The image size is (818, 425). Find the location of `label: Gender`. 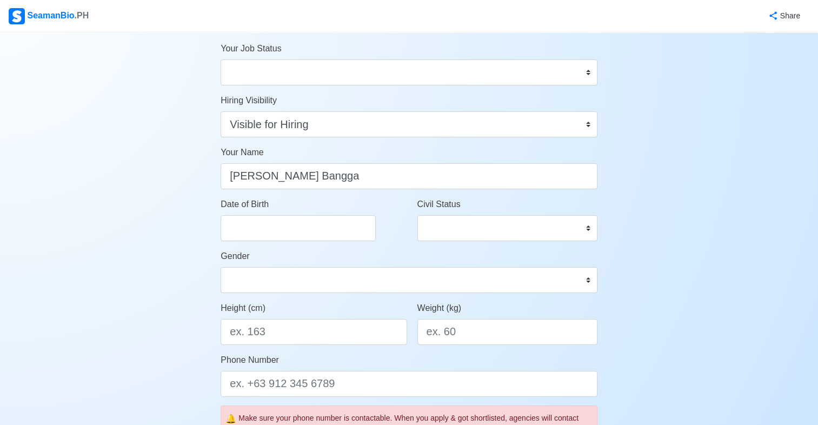

label: Gender is located at coordinates (235, 256).